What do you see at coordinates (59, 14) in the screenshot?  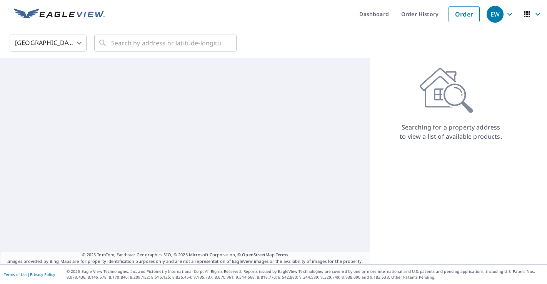 I see `img: EV Logo` at bounding box center [59, 14].